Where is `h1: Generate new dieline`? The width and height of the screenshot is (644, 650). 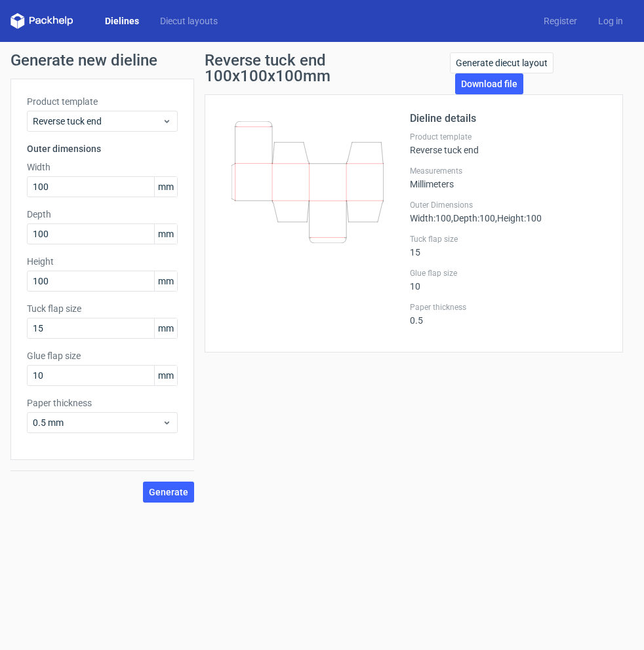
h1: Generate new dieline is located at coordinates (322, 60).